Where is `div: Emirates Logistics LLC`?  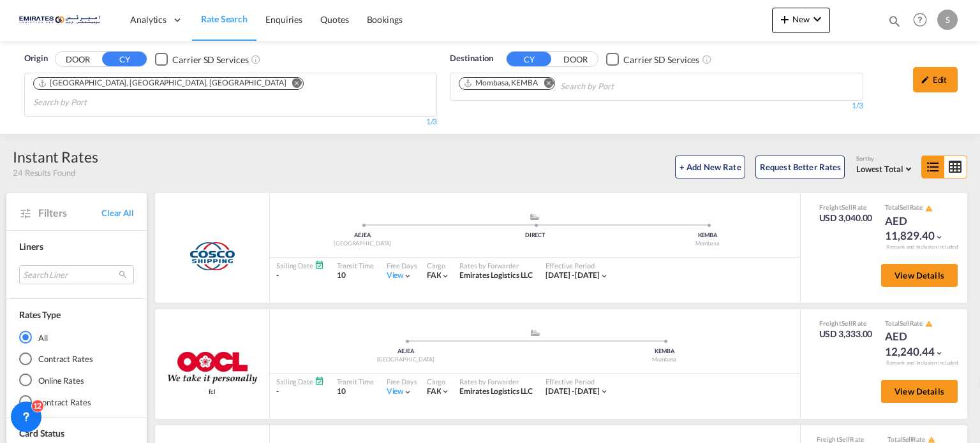 div: Emirates Logistics LLC is located at coordinates (496, 391).